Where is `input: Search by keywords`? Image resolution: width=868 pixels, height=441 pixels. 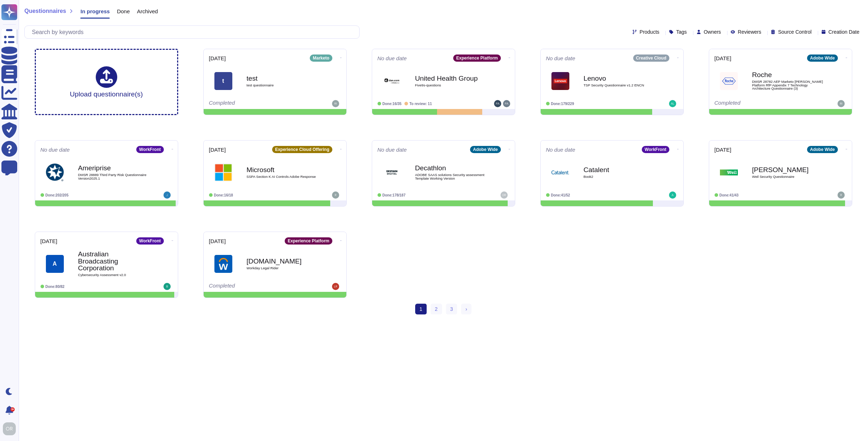
input: Search by keywords is located at coordinates (194, 32).